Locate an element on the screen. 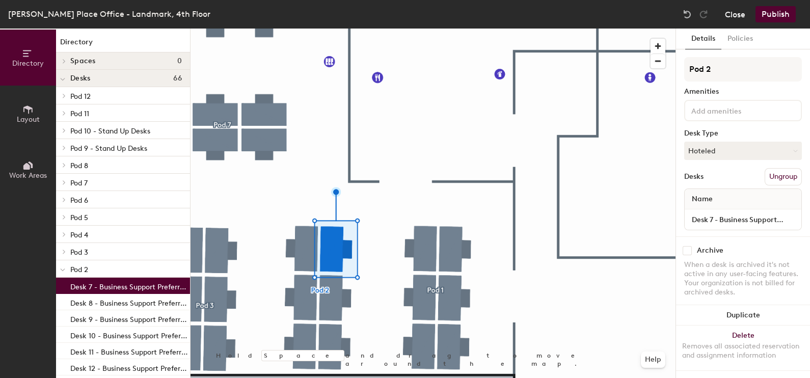 The height and width of the screenshot is (378, 810). p: Desk 10 - Business Support Preferred Desk is located at coordinates (129, 334).